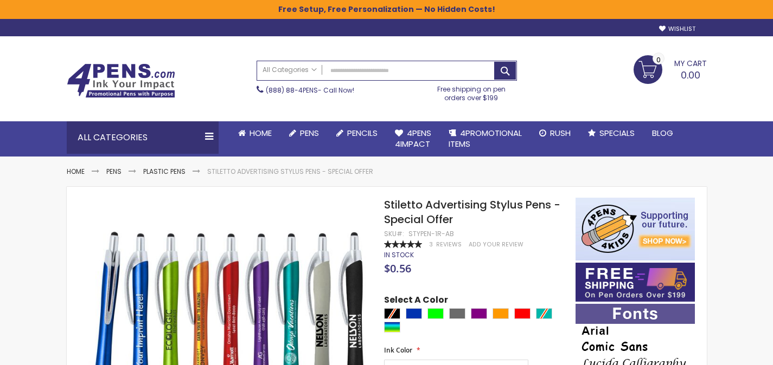 The width and height of the screenshot is (773, 365). What do you see at coordinates (290, 70) in the screenshot?
I see `span: All Categories` at bounding box center [290, 70].